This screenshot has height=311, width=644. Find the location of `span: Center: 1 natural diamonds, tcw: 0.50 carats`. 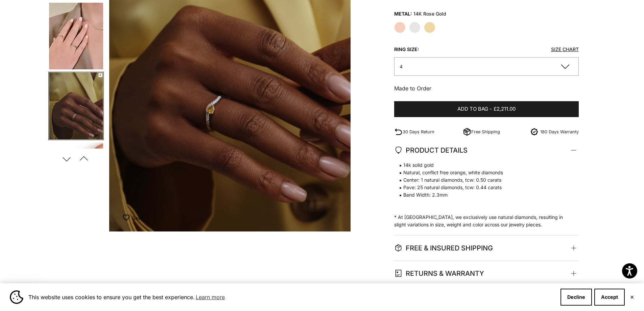

span: Center: 1 natural diamonds, tcw: 0.50 carats is located at coordinates (483, 180).